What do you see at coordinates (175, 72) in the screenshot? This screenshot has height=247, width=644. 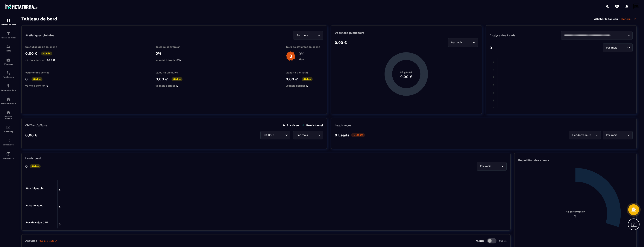 I see `p: Valeur à Vie (LTV)` at bounding box center [175, 72].